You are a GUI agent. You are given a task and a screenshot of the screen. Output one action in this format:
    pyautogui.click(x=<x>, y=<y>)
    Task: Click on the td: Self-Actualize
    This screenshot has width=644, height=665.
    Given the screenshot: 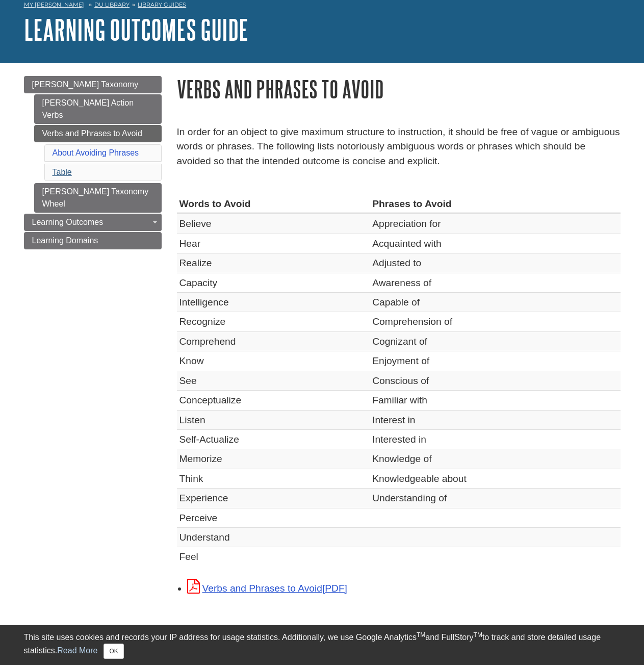 What is the action you would take?
    pyautogui.click(x=273, y=439)
    